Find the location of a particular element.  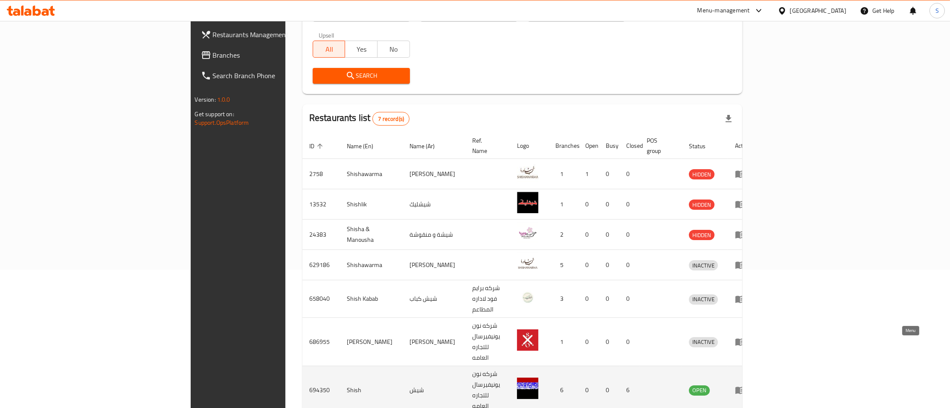

td: شيش كباب is located at coordinates (434, 299).